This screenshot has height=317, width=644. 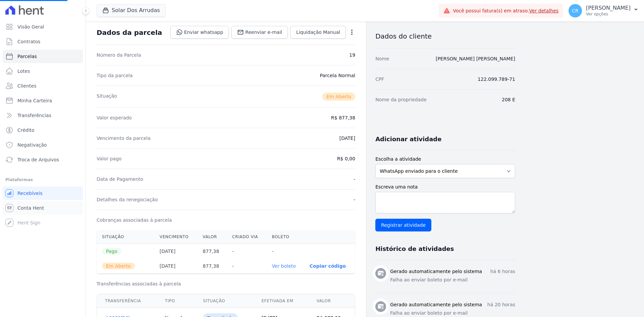 I want to click on dt: Valor esperado, so click(x=114, y=118).